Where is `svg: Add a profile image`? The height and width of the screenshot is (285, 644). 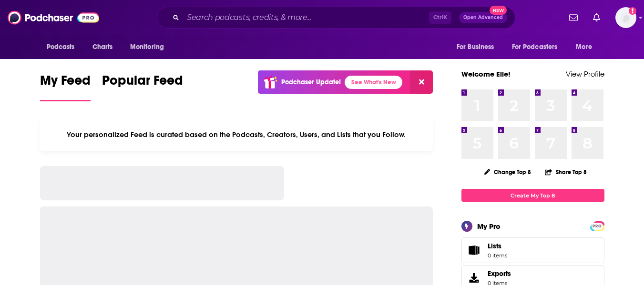
svg: Add a profile image is located at coordinates (632, 11).